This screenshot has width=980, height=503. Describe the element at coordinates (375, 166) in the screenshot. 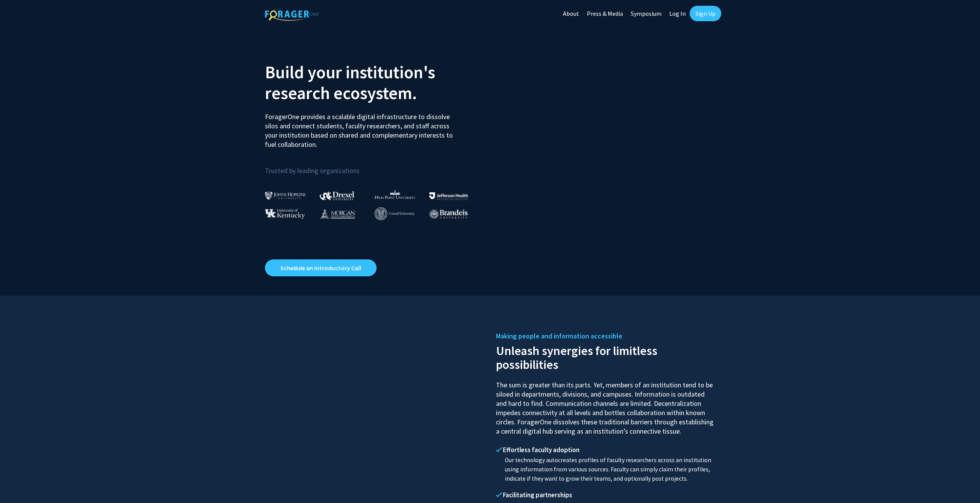

I see `p: Trusted by leading organizations` at that location.